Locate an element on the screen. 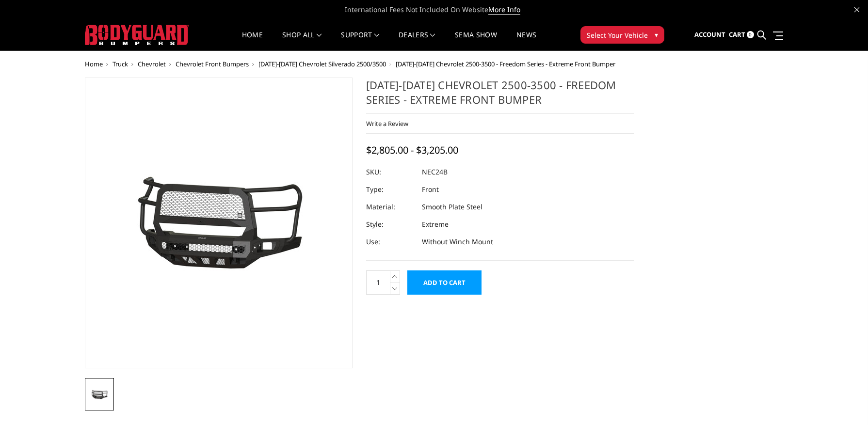 This screenshot has height=425, width=868. a: More Info is located at coordinates (504, 10).